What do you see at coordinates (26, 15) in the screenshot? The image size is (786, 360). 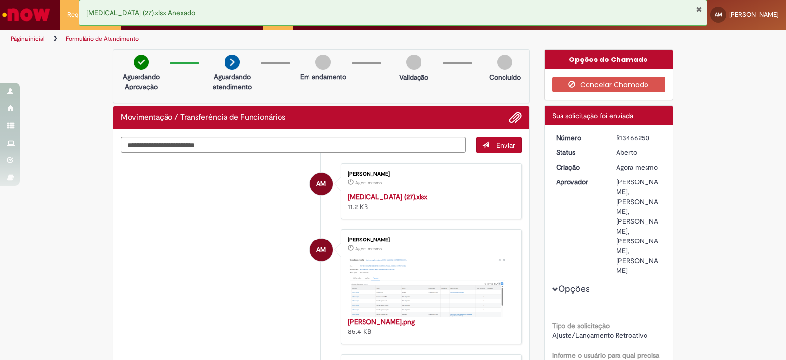 I see `img: ServiceNow` at bounding box center [26, 15].